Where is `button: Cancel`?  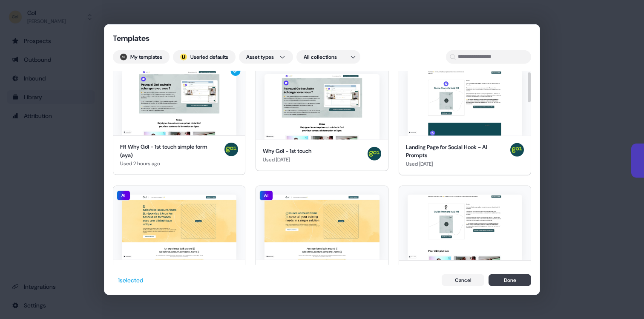 button: Cancel is located at coordinates (462, 280).